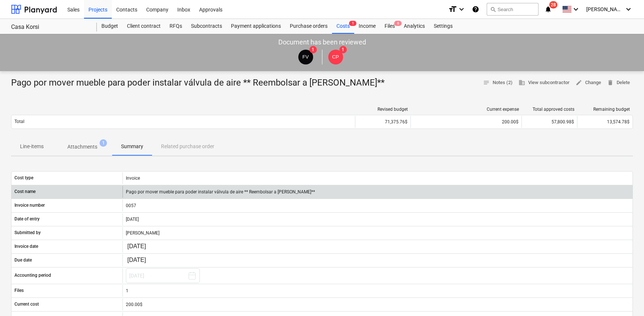 The width and height of the screenshot is (644, 316). Describe the element at coordinates (343, 26) in the screenshot. I see `div: Costs` at that location.